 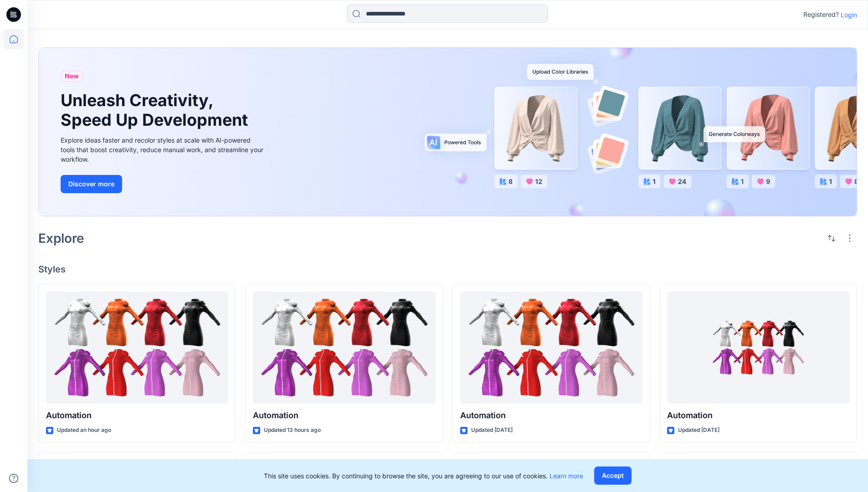 What do you see at coordinates (423, 475) in the screenshot?
I see `p: This site uses cookies. By continuing to browse the site, you are agreeing to our use of cookies.` at bounding box center [423, 475].